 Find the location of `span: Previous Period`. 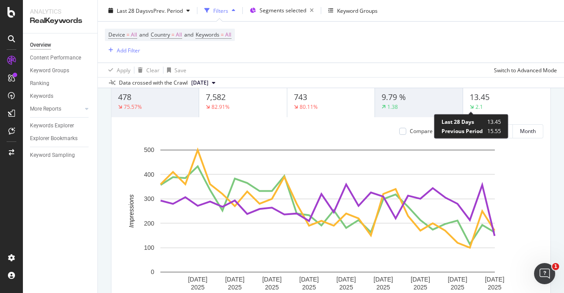

span: Previous Period is located at coordinates (462, 131).